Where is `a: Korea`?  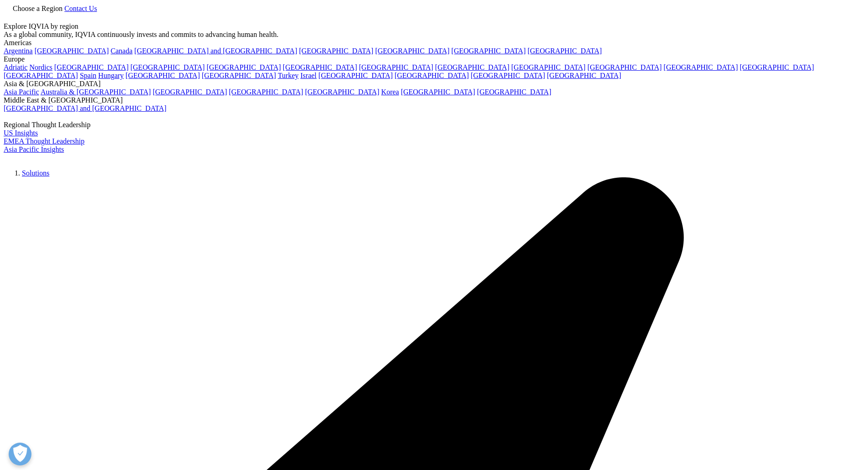 a: Korea is located at coordinates (390, 92).